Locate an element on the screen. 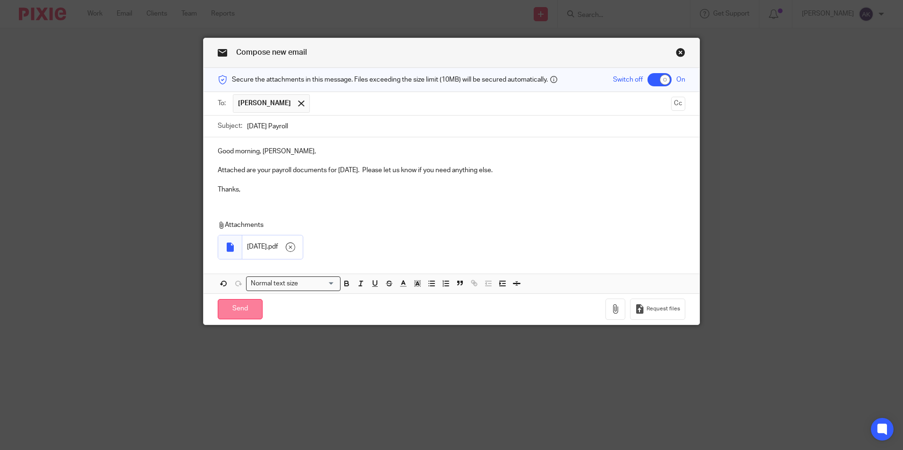  span: Request files is located at coordinates (663, 309).